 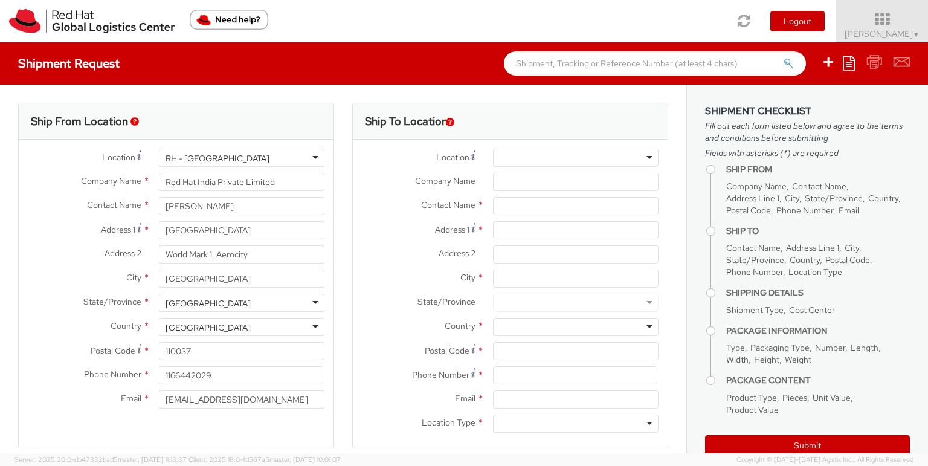 What do you see at coordinates (830, 347) in the screenshot?
I see `span: Number` at bounding box center [830, 347].